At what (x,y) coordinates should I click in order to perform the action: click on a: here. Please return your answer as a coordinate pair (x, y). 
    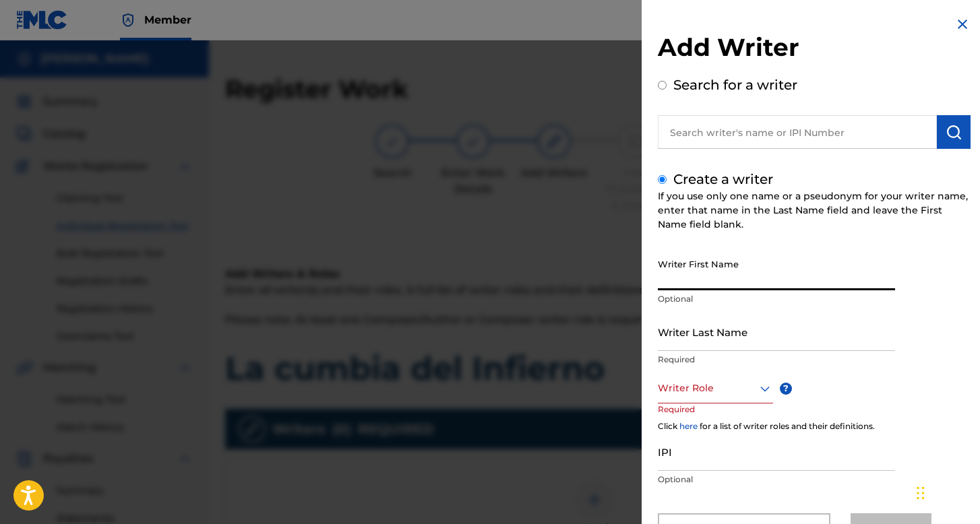
    Looking at the image, I should click on (688, 426).